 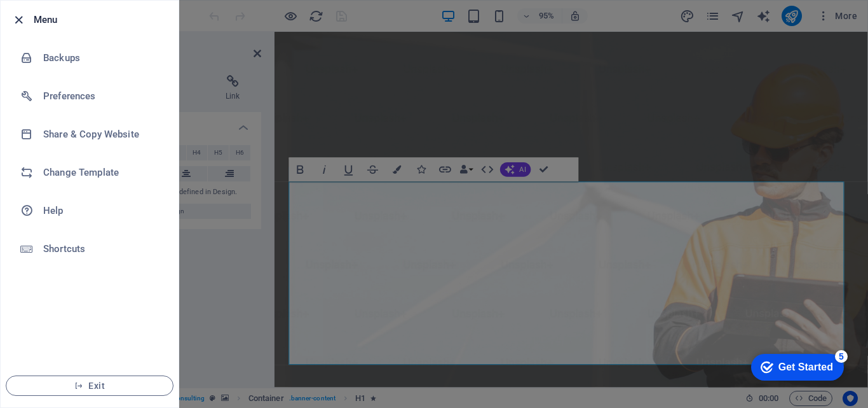 What do you see at coordinates (100, 8) in the screenshot?
I see `div: 5` at bounding box center [100, 8].